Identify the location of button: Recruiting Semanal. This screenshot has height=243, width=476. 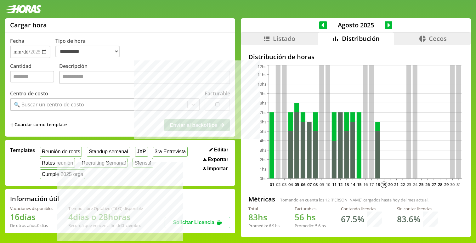
(104, 163).